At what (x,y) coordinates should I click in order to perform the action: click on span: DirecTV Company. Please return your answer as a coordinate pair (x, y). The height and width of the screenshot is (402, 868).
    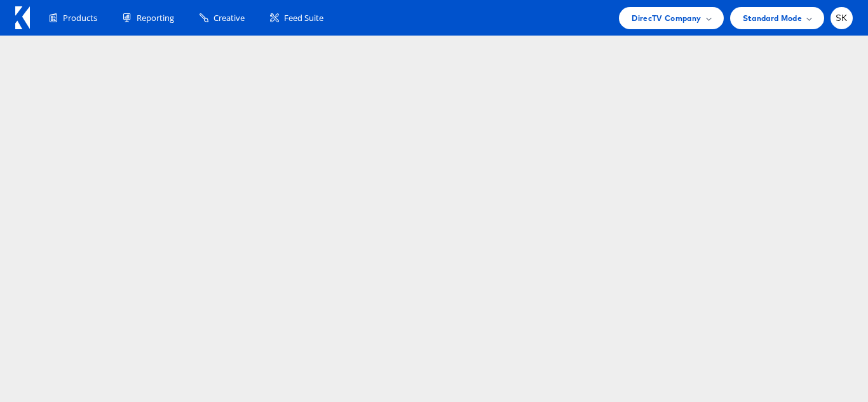
    Looking at the image, I should click on (666, 18).